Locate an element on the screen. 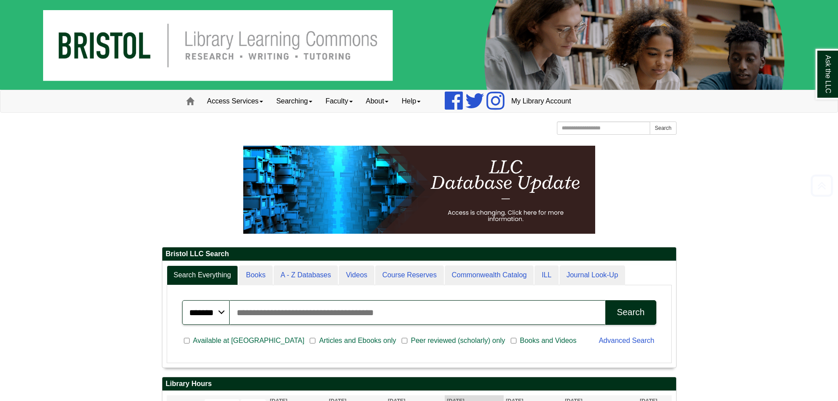 The width and height of the screenshot is (838, 401). img: HTML tutorial is located at coordinates (419, 190).